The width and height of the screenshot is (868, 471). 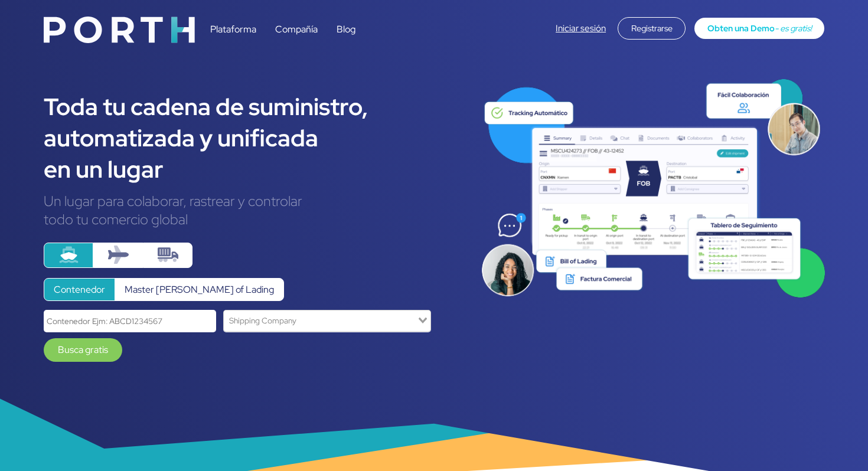 I want to click on div: automatizada y unificada, so click(x=253, y=137).